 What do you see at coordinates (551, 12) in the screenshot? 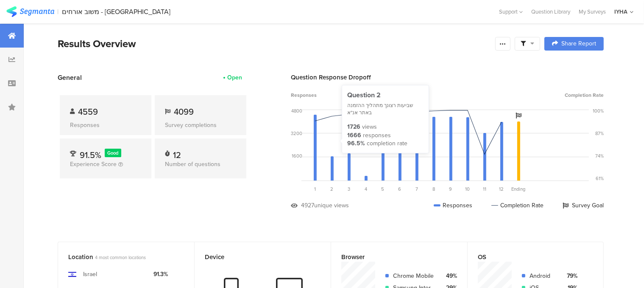
I see `a: Question Library` at bounding box center [551, 12].